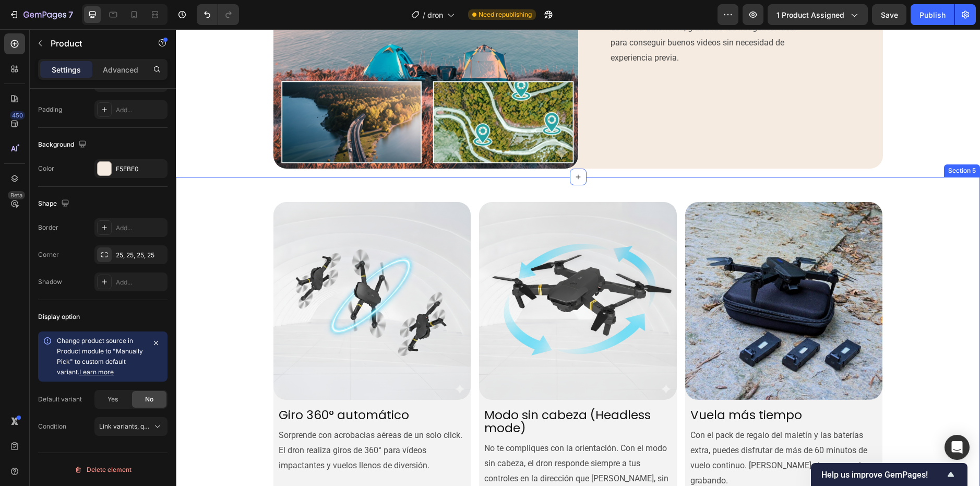 This screenshot has height=486, width=980. Describe the element at coordinates (883, 474) in the screenshot. I see `span: Help us improve GemPages!` at that location.